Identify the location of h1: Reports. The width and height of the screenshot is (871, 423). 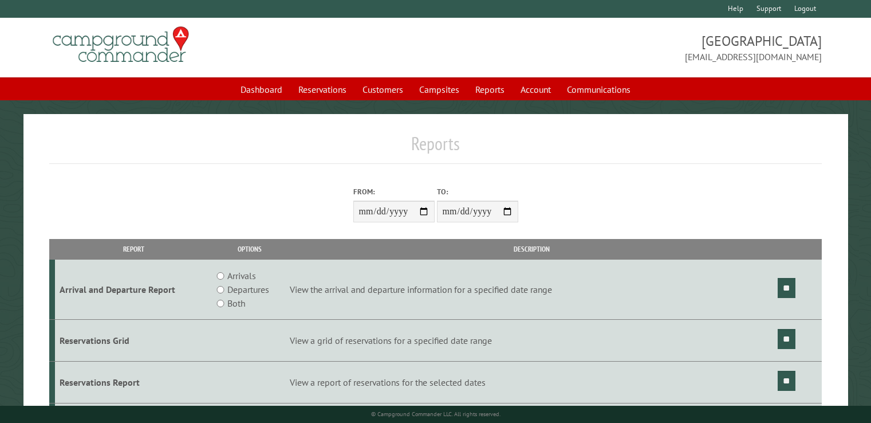
(435, 148).